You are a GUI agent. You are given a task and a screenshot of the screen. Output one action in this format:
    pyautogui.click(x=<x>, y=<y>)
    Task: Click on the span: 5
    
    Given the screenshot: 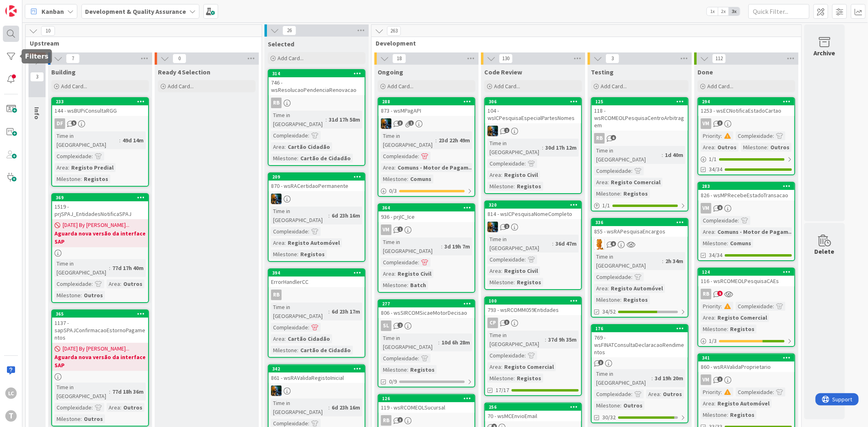 What is the action you would take?
    pyautogui.click(x=720, y=293)
    